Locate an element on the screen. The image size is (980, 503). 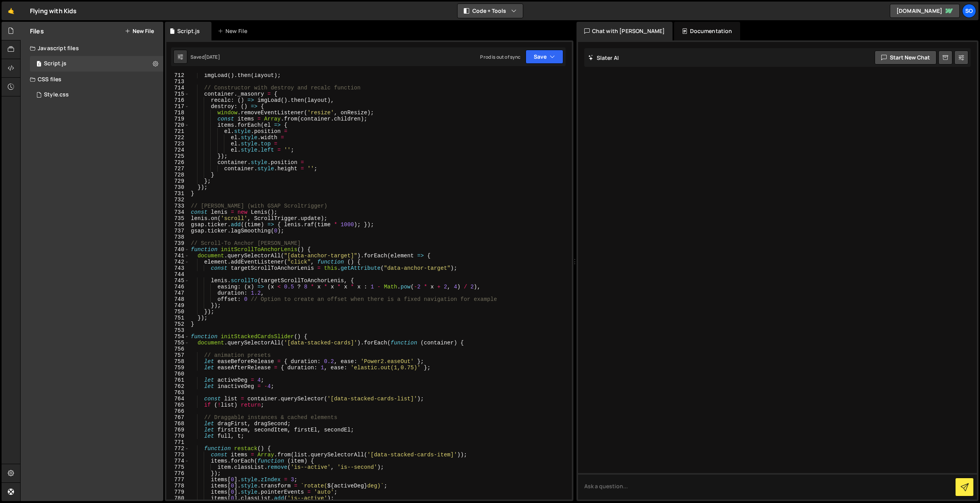
button: New File is located at coordinates (139, 31).